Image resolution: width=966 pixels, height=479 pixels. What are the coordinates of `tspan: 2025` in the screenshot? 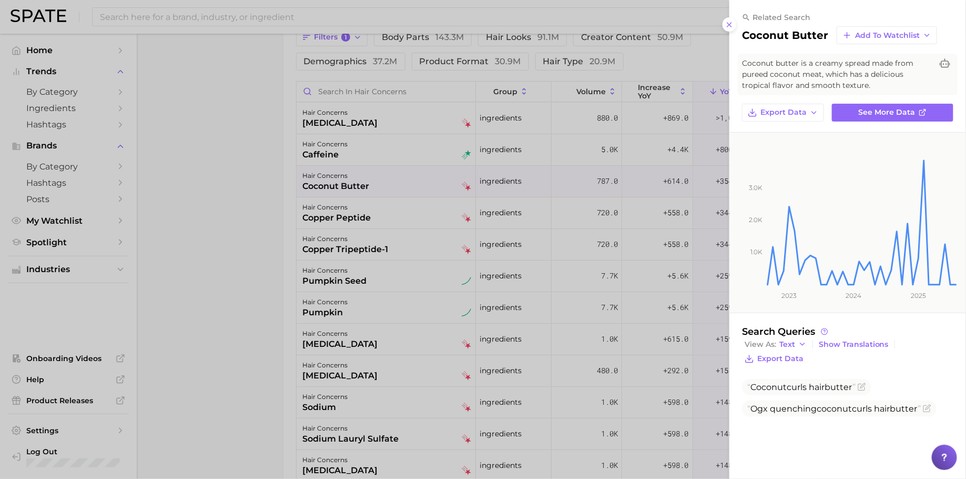 It's located at (918, 295).